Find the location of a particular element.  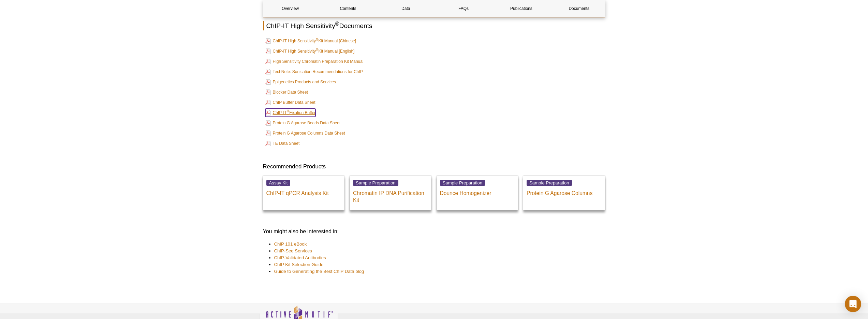

p: ChIP-IT qPCR Analysis Kit is located at coordinates (304, 191).